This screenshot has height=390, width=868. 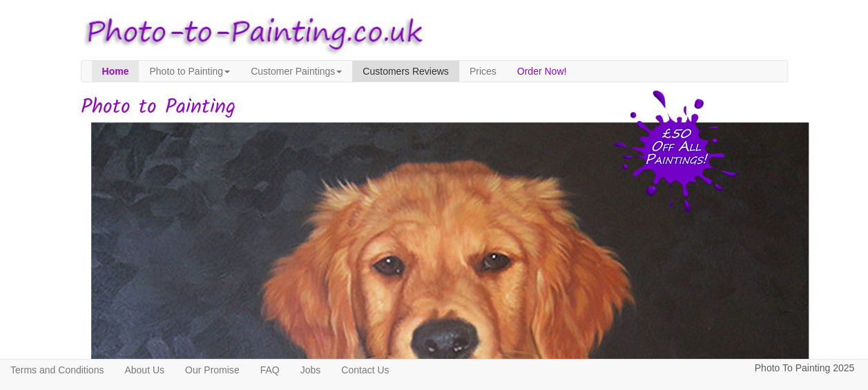 I want to click on a: Prices, so click(x=483, y=71).